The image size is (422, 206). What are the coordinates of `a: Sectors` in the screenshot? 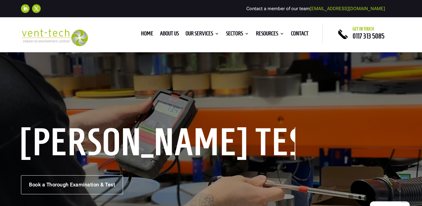 It's located at (237, 35).